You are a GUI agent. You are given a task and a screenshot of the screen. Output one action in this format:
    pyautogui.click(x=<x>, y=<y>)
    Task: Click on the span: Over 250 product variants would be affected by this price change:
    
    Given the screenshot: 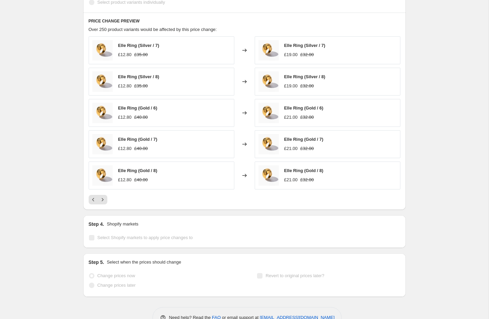 What is the action you would take?
    pyautogui.click(x=153, y=29)
    